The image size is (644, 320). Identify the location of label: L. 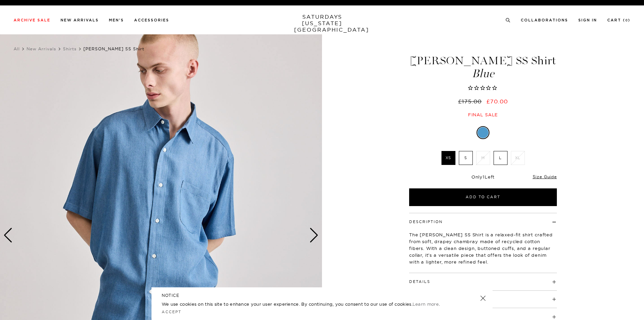
(500, 158).